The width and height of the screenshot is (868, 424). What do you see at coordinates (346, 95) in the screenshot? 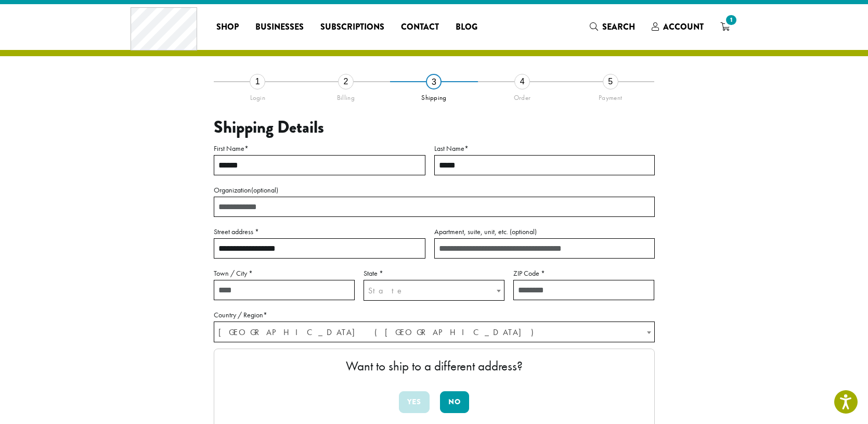
I see `div: Billing` at bounding box center [346, 95].